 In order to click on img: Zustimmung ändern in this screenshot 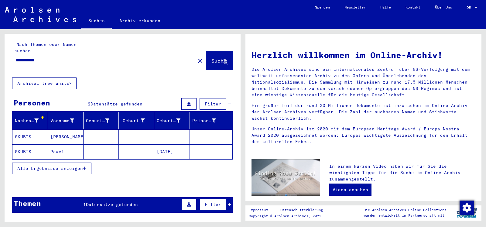, I will do `click(467, 208)`.